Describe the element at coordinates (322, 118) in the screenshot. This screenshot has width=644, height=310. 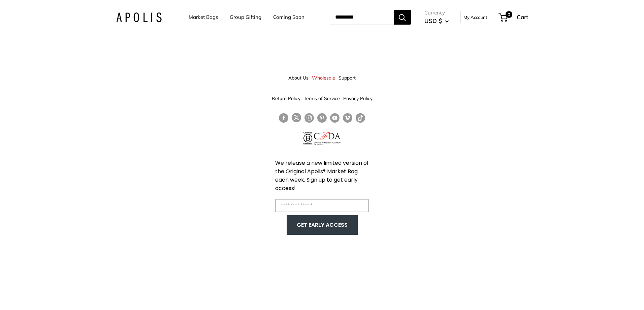
I see `a: Follow us on Pinterest` at that location.